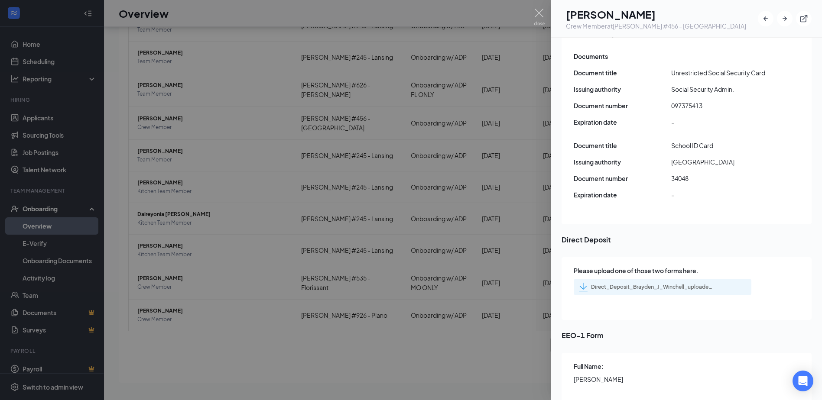 The image size is (822, 400). What do you see at coordinates (686, 335) in the screenshot?
I see `span: EEO-1 Form` at bounding box center [686, 335].